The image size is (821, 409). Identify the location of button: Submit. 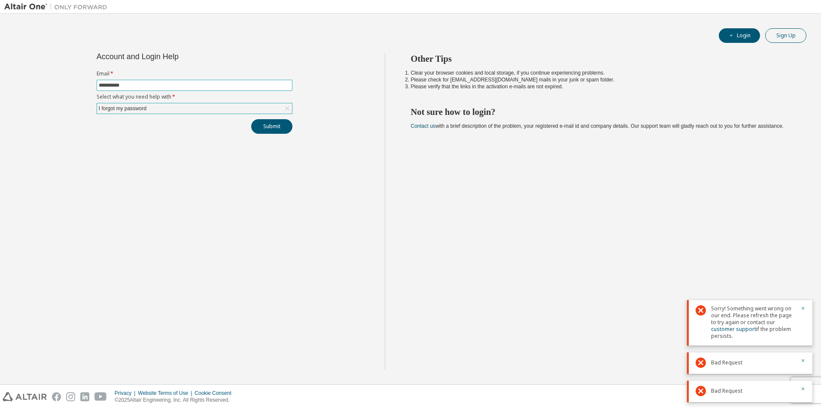
(272, 127).